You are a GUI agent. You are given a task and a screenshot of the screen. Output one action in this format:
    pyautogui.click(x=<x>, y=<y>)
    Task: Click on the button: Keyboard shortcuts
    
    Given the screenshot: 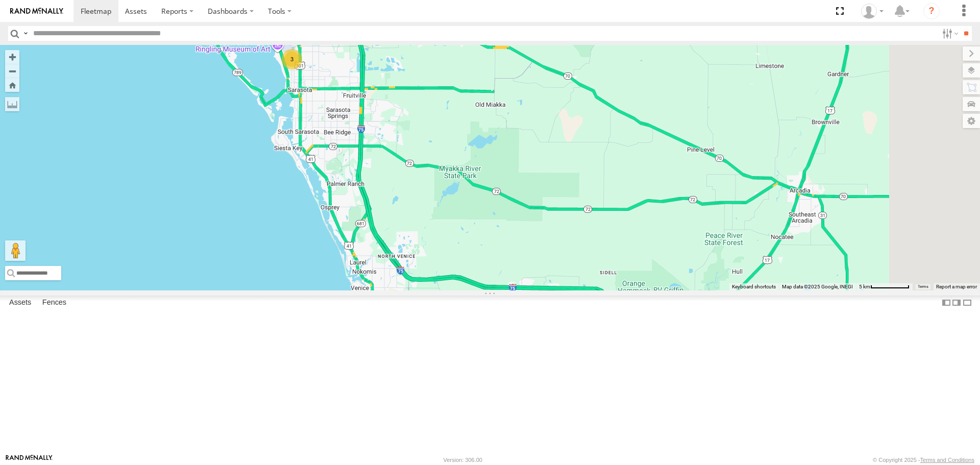 What is the action you would take?
    pyautogui.click(x=754, y=286)
    